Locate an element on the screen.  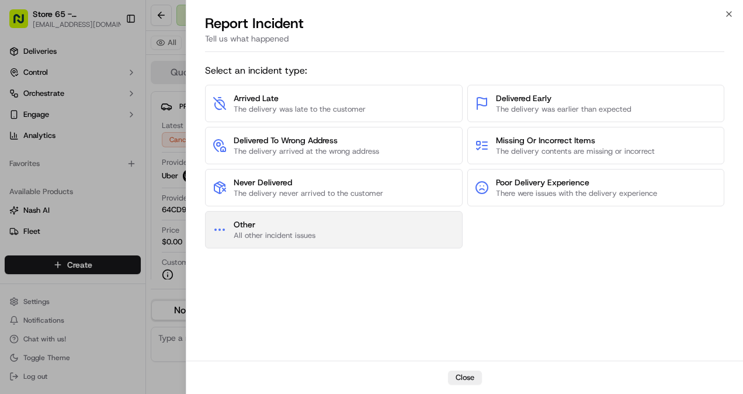
p: Report Incident is located at coordinates (254, 23).